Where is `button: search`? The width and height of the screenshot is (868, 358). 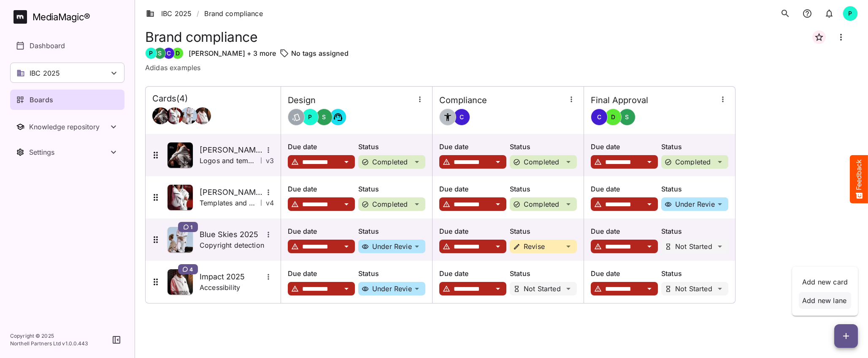
button: search is located at coordinates (785, 14).